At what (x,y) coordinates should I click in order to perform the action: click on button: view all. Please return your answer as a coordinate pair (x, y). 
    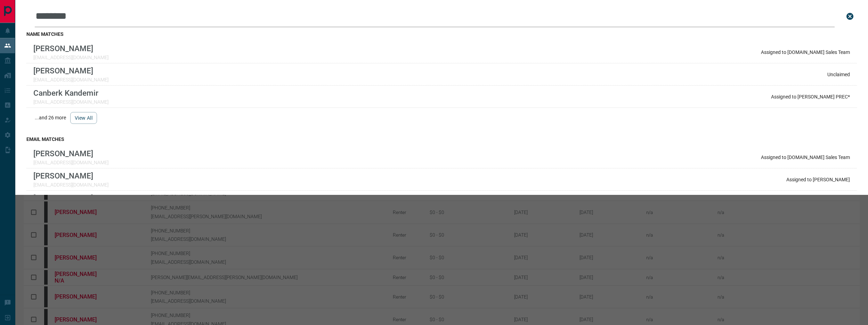
    Looking at the image, I should click on (83, 118).